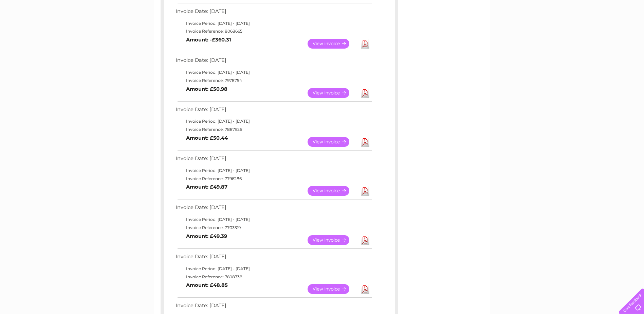  Describe the element at coordinates (539, 8) in the screenshot. I see `a: 0333 014 3131` at that location.